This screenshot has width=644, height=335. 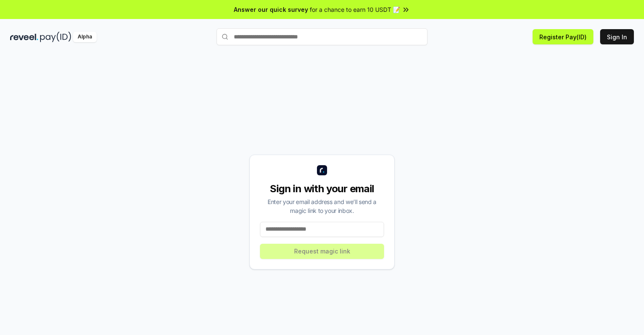 I want to click on img: reveel_dark, so click(x=24, y=37).